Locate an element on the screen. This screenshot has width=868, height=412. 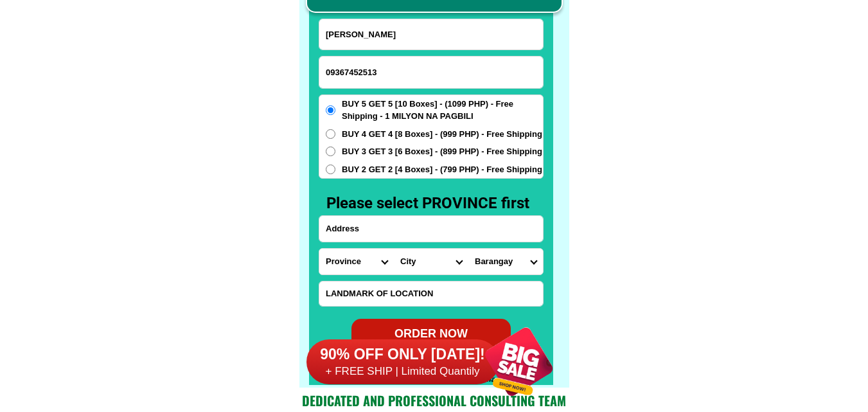
span: BUY 2 GET 2 [4 Boxes] - (799 PHP) - Free Shipping is located at coordinates (442, 169).